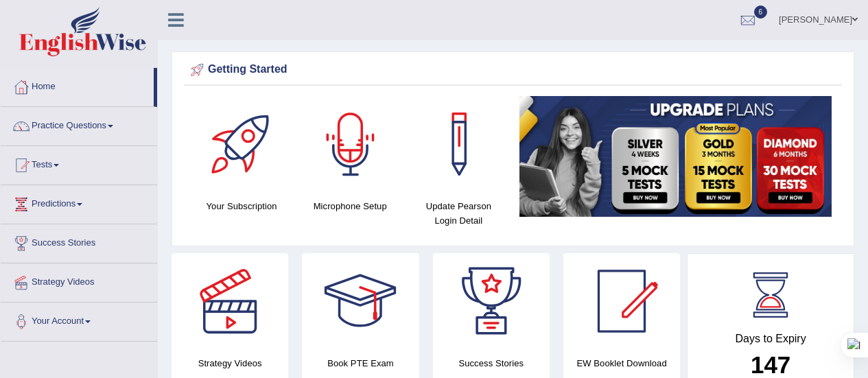 The width and height of the screenshot is (868, 378). What do you see at coordinates (79, 124) in the screenshot?
I see `a: Practice Questions` at bounding box center [79, 124].